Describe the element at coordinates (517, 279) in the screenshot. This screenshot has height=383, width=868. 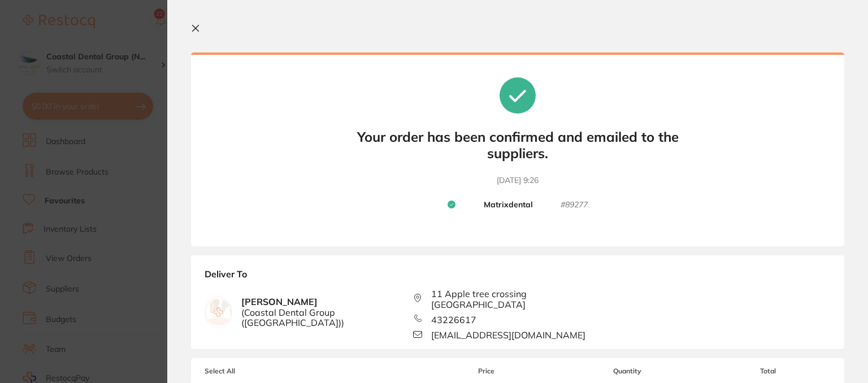
I see `b: Deliver To` at that location.